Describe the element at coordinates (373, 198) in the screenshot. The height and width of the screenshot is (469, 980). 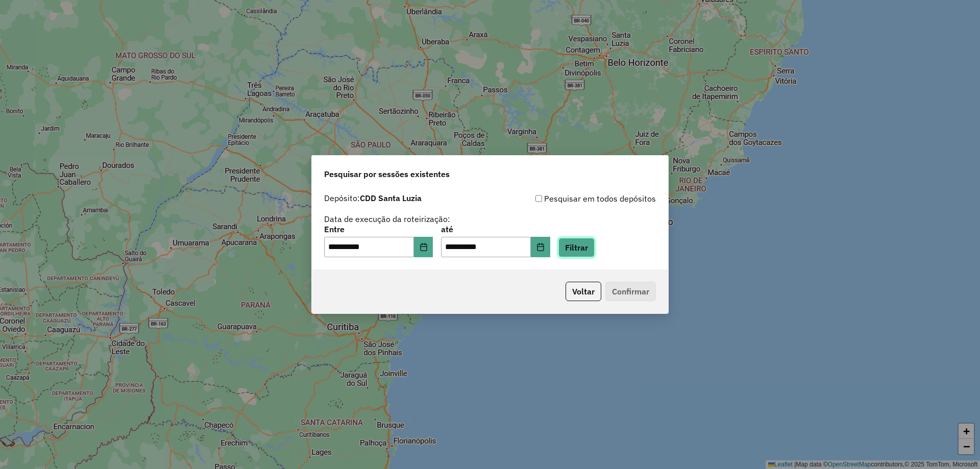
I see `label: Depósito:` at that location.